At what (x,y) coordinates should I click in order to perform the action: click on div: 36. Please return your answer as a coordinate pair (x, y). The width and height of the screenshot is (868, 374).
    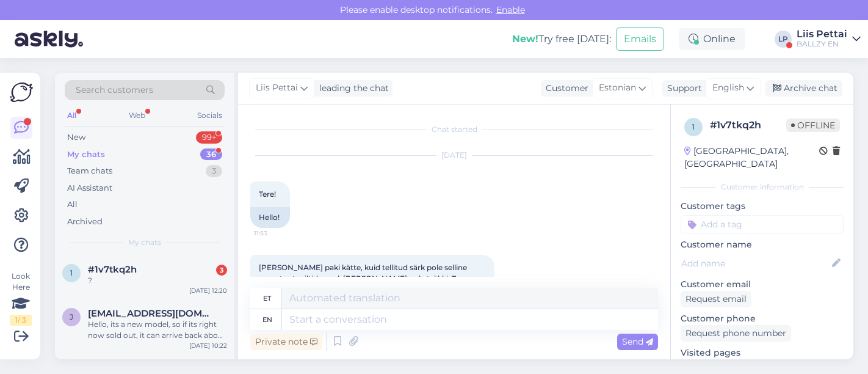
    Looking at the image, I should click on (211, 155).